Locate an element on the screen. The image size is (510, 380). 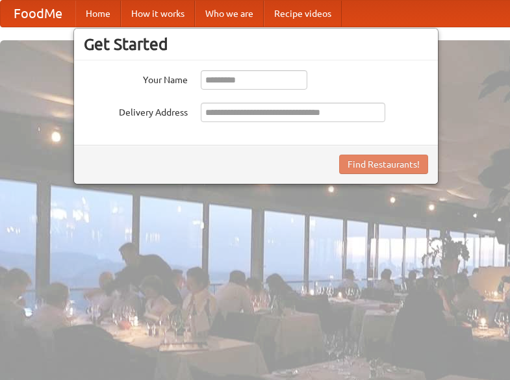
a: Who we are is located at coordinates (229, 14).